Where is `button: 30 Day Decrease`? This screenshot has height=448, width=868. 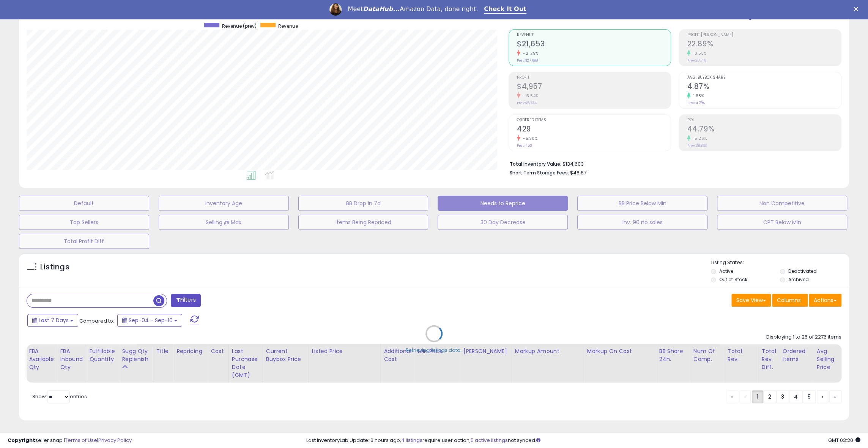
button: 30 Day Decrease is located at coordinates (502, 222).